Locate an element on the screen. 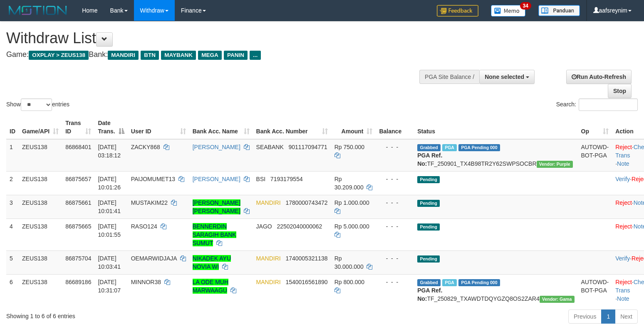  span: Vendor URL: https://trx31.1velocity.biz is located at coordinates (557, 299).